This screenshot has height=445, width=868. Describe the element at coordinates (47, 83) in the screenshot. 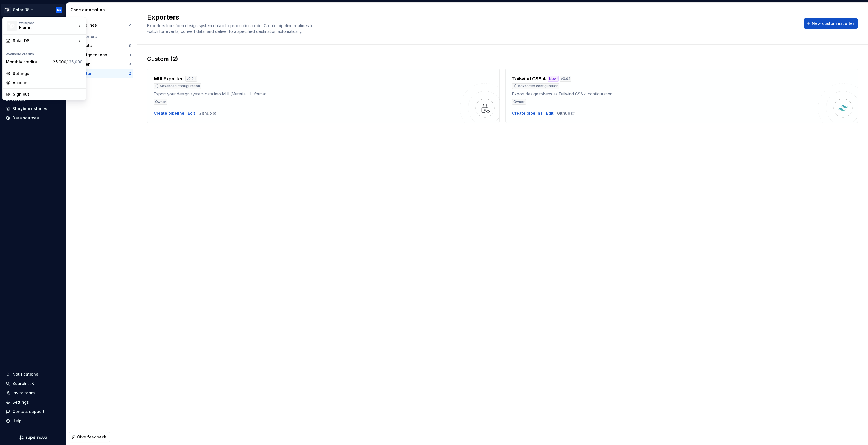

I see `div: Account` at that location.